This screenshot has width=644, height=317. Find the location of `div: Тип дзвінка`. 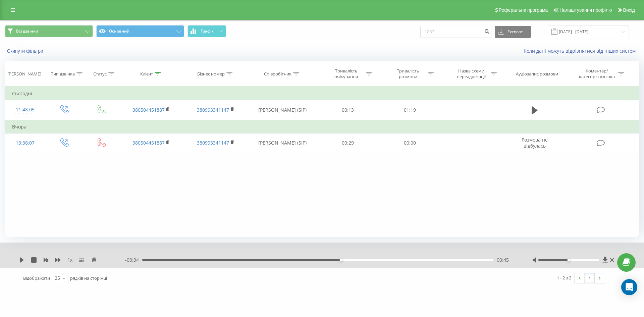

div: Тип дзвінка is located at coordinates (63, 74).